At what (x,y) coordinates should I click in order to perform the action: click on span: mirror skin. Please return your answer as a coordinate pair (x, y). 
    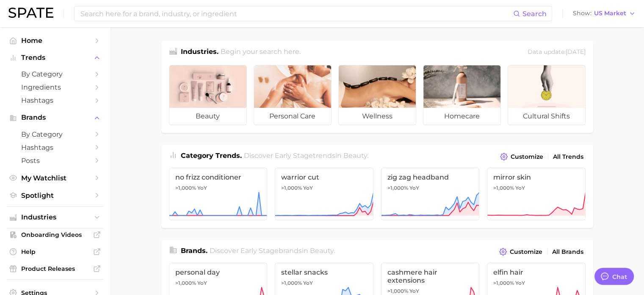
    Looking at the image, I should click on (536, 177).